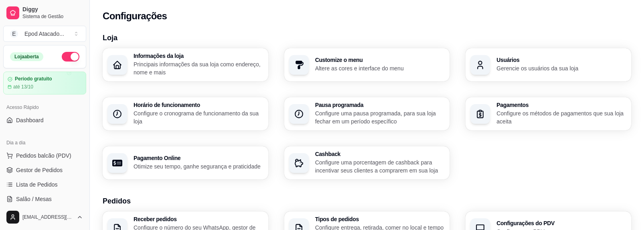  What do you see at coordinates (185, 163) in the screenshot?
I see `button: Pagamento OnlineOtimize seu tempo, ganhe segurança e praticidade` at bounding box center [185, 163].